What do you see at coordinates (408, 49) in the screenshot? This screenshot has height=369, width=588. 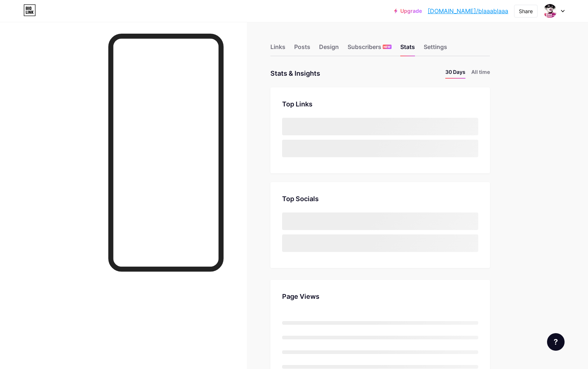 I see `div: Stats` at bounding box center [408, 49].